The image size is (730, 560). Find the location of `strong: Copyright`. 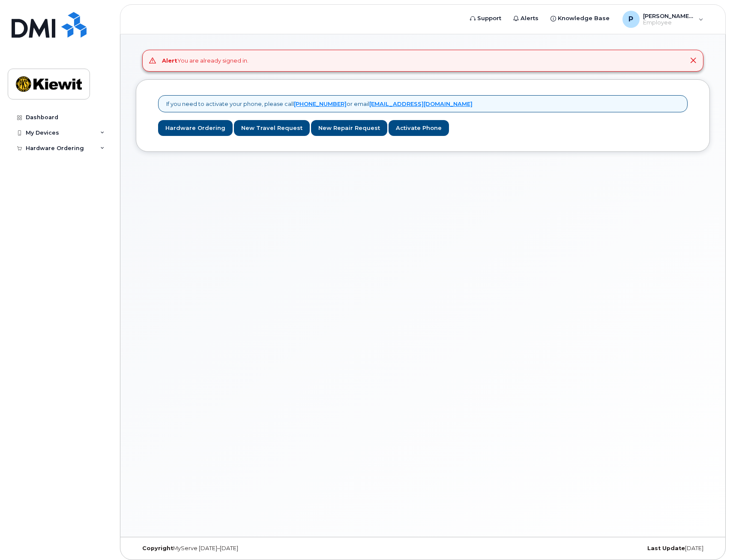

strong: Copyright is located at coordinates (158, 548).